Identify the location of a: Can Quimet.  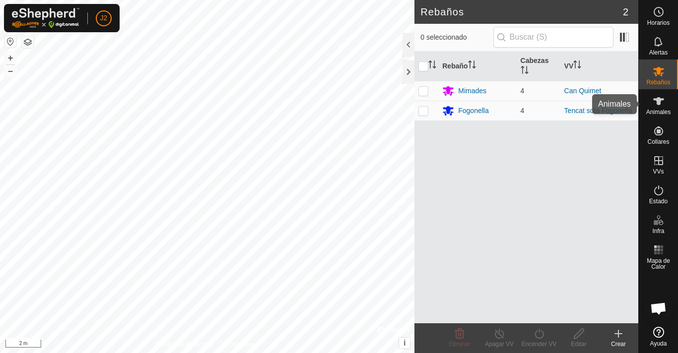
(583, 91).